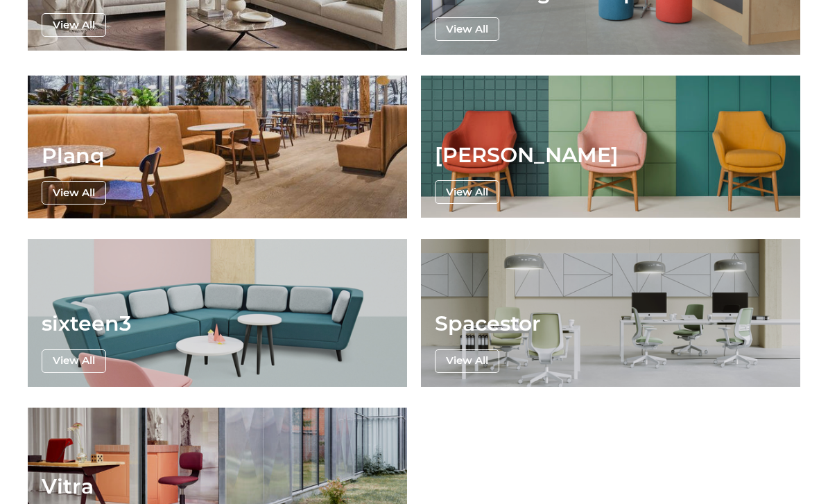  I want to click on span: sixteen3, so click(86, 324).